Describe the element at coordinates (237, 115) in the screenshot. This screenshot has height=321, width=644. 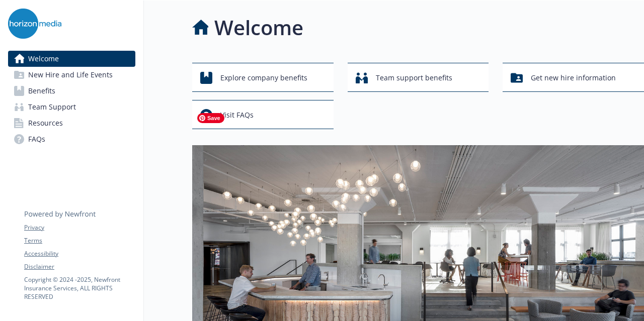
I see `span: Visit FAQs` at that location.